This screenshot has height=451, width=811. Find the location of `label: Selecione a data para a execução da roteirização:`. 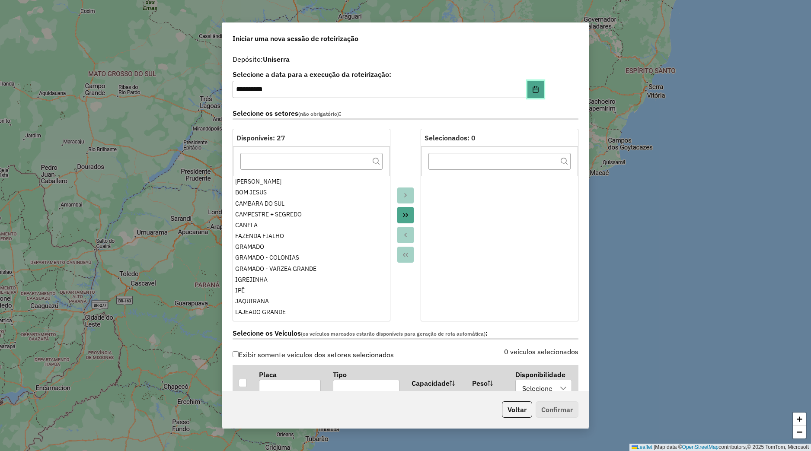

label: Selecione a data para a execução da roteirização: is located at coordinates (388, 74).